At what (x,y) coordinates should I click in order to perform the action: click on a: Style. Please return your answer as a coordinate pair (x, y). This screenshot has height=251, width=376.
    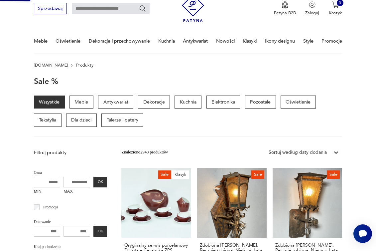
    Looking at the image, I should click on (308, 41).